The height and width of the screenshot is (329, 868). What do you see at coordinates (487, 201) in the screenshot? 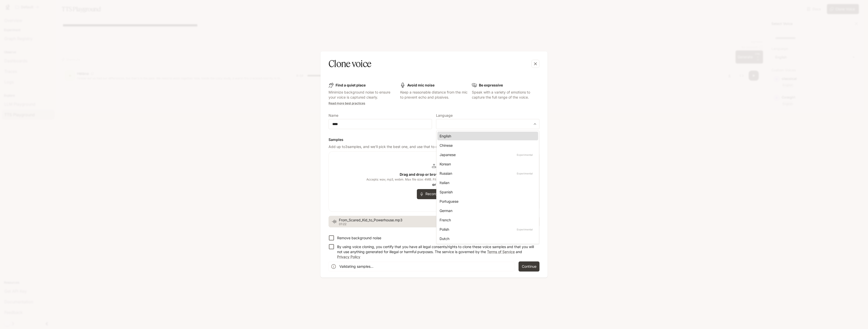
I see `div: Portuguese` at bounding box center [487, 201].